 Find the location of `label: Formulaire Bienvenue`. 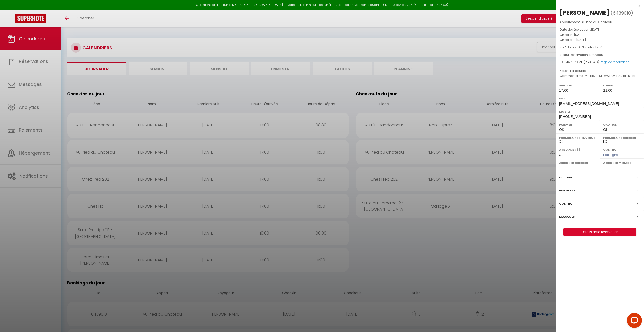

label: Formulaire Bienvenue is located at coordinates (578, 138).